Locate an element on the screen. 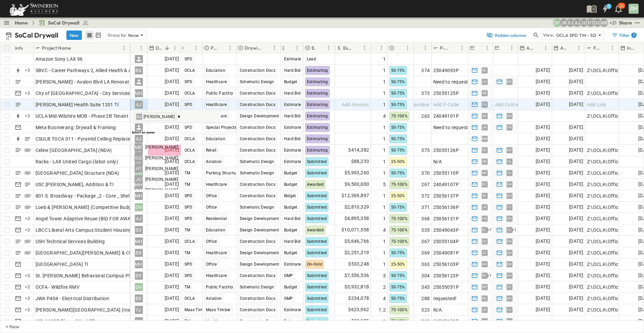 The height and width of the screenshot is (333, 644). span: YK is located at coordinates (485, 115).